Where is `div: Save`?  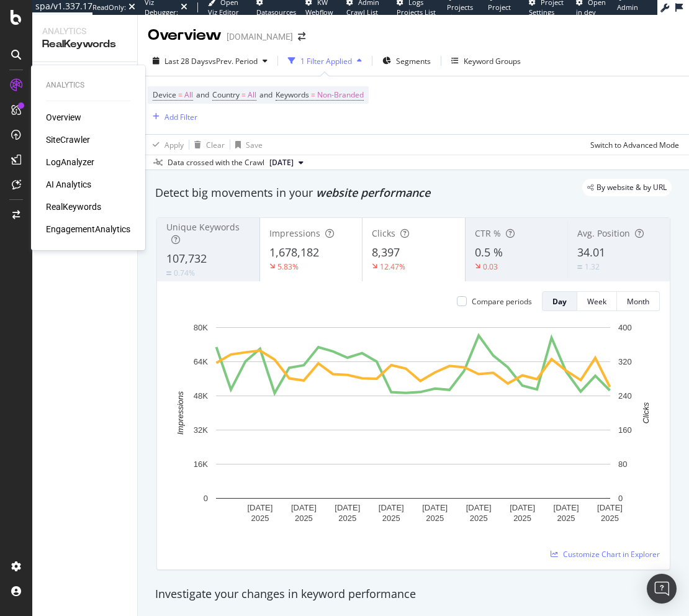 div: Save is located at coordinates (254, 145).